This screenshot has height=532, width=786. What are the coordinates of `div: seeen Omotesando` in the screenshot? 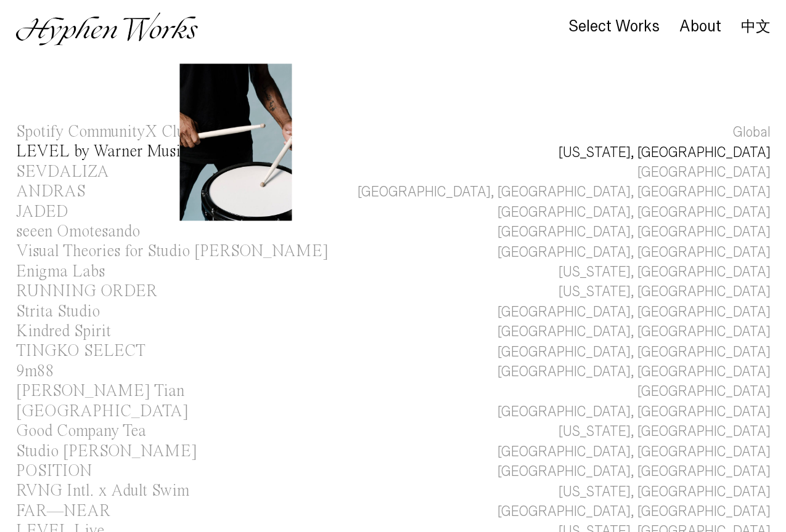 It's located at (78, 232).